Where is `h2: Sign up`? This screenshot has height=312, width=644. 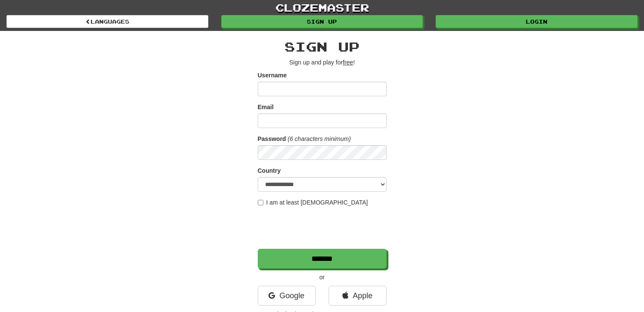
h2: Sign up is located at coordinates (322, 46).